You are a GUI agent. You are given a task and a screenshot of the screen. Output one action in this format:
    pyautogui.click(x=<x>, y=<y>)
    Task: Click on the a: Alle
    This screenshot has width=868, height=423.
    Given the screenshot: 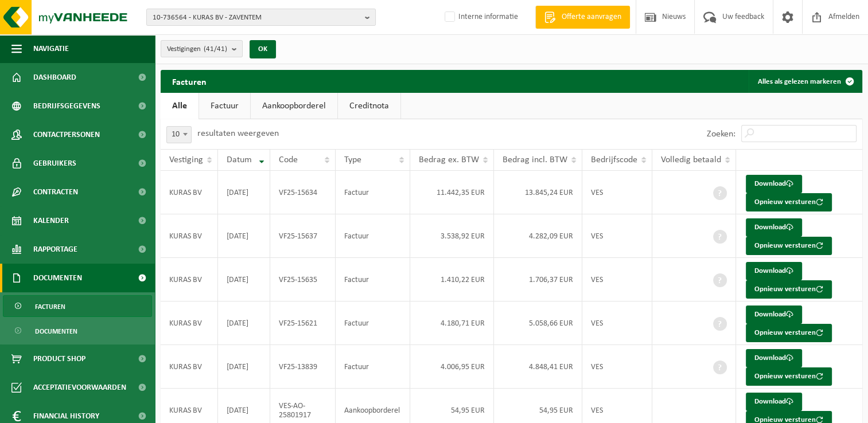 What is the action you would take?
    pyautogui.click(x=179, y=106)
    